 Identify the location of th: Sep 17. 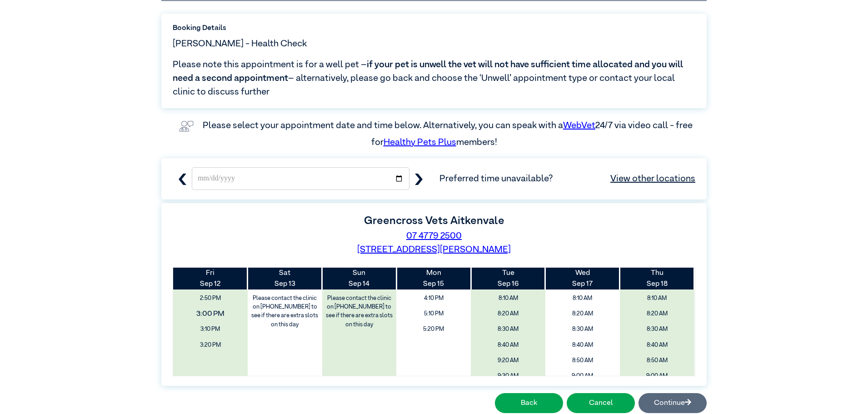
(582, 279).